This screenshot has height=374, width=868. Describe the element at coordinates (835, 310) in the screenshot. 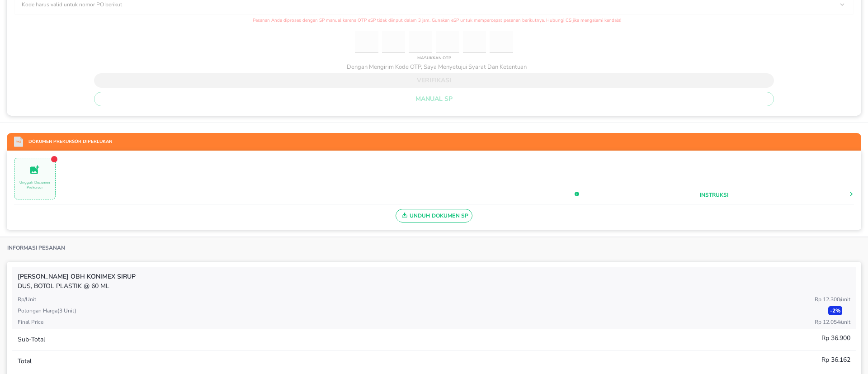

I see `p: - 2 %` at that location.